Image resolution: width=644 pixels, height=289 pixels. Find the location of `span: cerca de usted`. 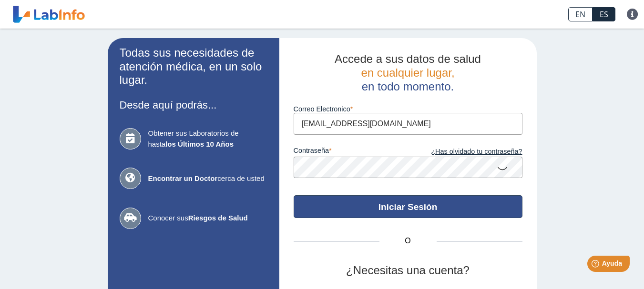

span: cerca de usted is located at coordinates (208, 178).